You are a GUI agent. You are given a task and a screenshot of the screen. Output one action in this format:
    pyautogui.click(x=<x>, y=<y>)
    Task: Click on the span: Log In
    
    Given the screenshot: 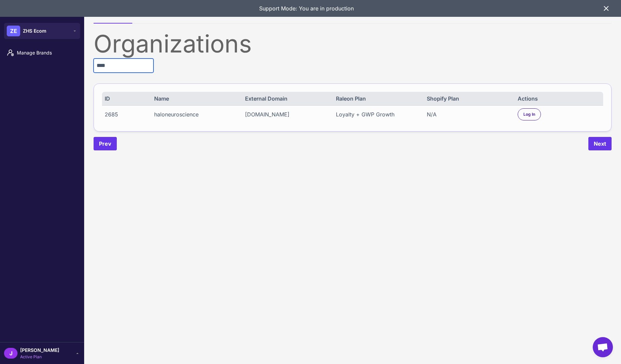 What is the action you would take?
    pyautogui.click(x=529, y=114)
    